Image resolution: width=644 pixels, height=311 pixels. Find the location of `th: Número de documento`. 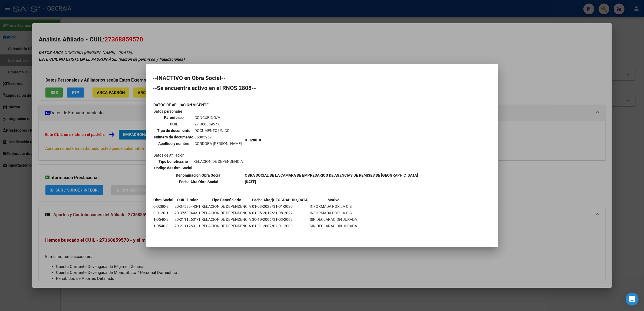

th: Número de documento is located at coordinates (174, 137).